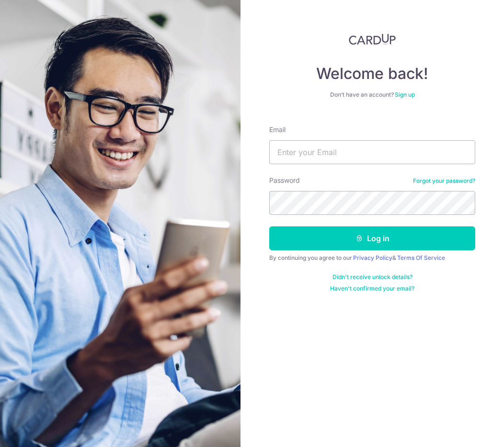 The image size is (504, 447). What do you see at coordinates (372, 239) in the screenshot?
I see `button: Log in` at bounding box center [372, 239].